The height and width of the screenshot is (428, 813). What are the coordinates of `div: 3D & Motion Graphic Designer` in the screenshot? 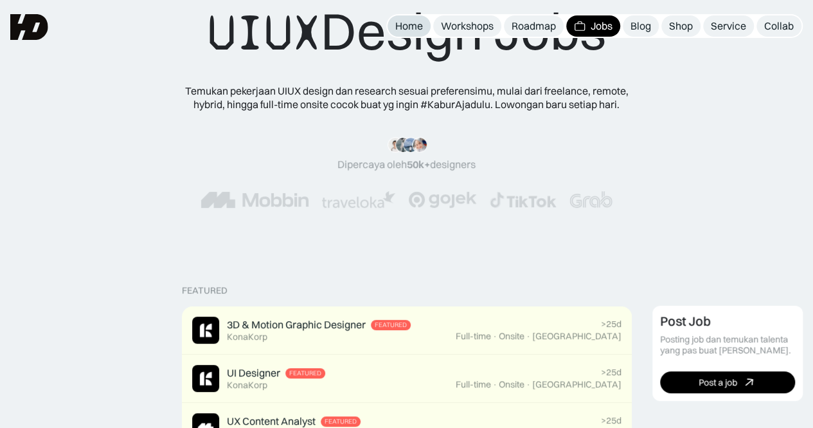 It's located at (296, 324).